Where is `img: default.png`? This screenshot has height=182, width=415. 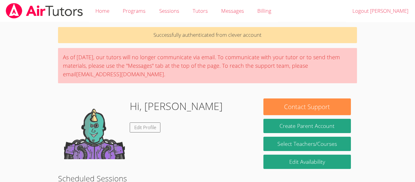 img: default.png is located at coordinates (94, 129).